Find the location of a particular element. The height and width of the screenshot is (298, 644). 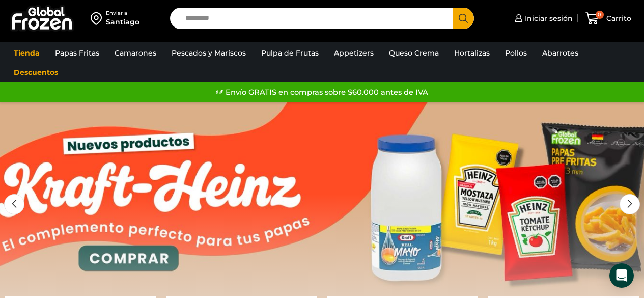

a: Pulpa de Frutas is located at coordinates (290, 53).